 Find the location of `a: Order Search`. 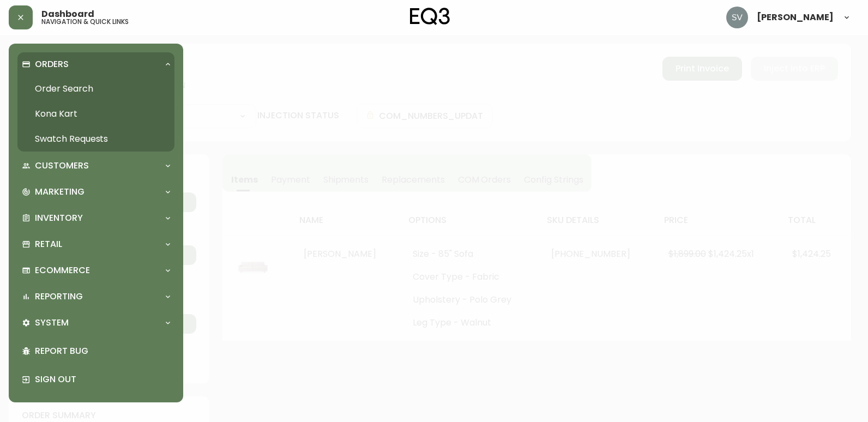

a: Order Search is located at coordinates (96, 89).